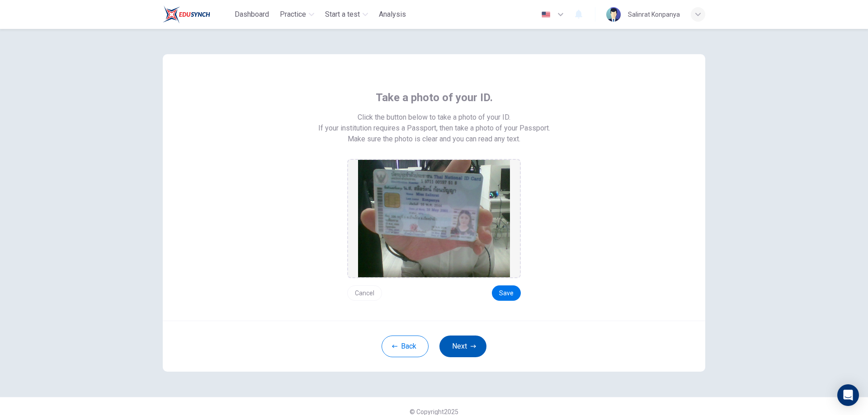 The image size is (868, 415). Describe the element at coordinates (342, 14) in the screenshot. I see `span: Start a test` at that location.